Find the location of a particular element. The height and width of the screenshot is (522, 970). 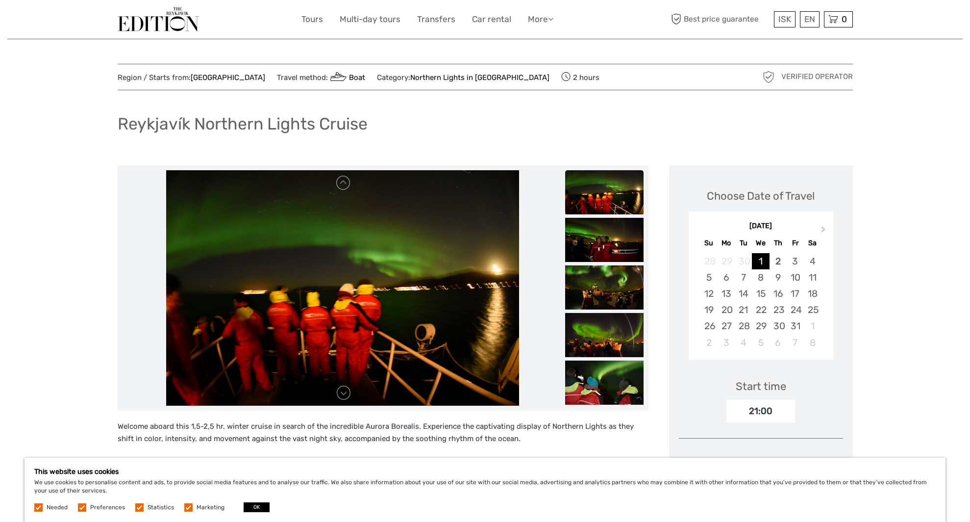

button: Open LiveChat chat widget is located at coordinates (119, 21).